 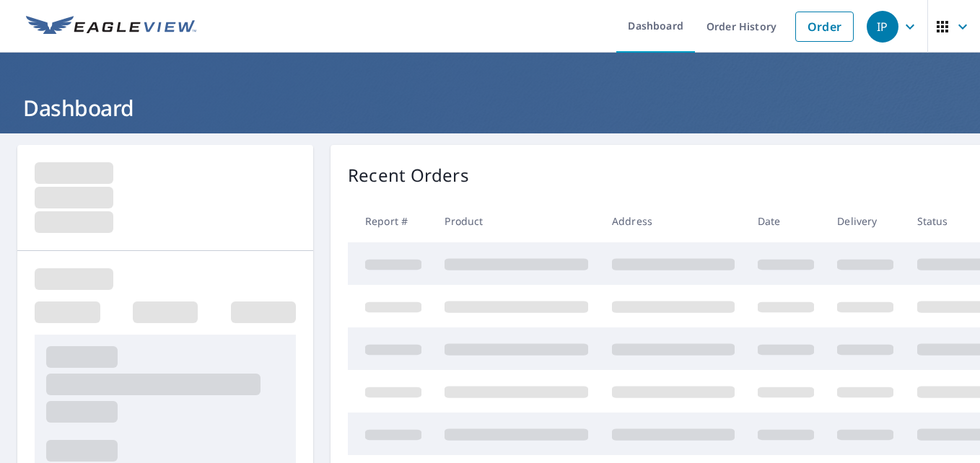 I want to click on th: Report #, so click(x=391, y=221).